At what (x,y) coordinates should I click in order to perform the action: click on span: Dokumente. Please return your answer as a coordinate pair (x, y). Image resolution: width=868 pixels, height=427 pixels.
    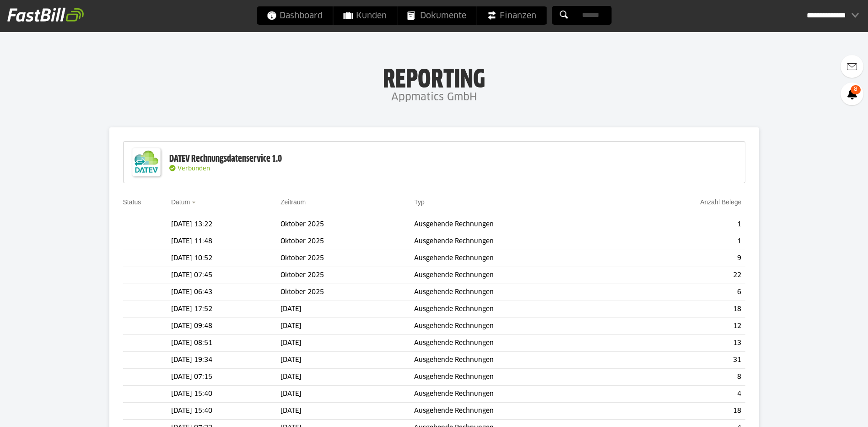
    Looking at the image, I should click on (436, 16).